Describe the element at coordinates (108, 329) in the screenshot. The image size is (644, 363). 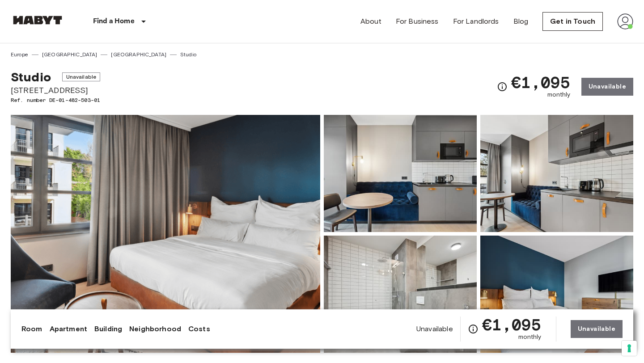
I see `a: Building` at that location.